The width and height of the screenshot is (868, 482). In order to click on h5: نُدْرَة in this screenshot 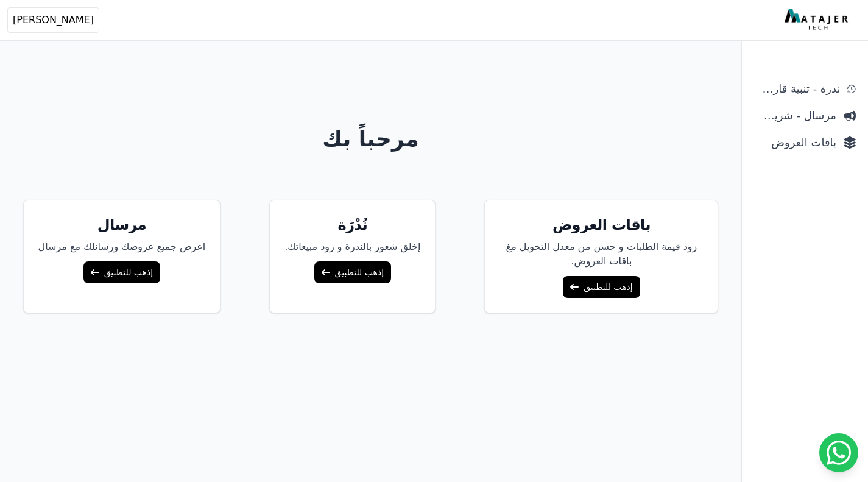, I will do `click(352, 224)`.